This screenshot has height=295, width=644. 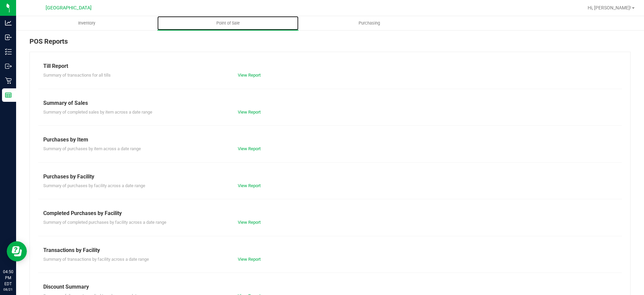 What do you see at coordinates (330, 250) in the screenshot?
I see `div: Transactions by Facility` at bounding box center [330, 250].